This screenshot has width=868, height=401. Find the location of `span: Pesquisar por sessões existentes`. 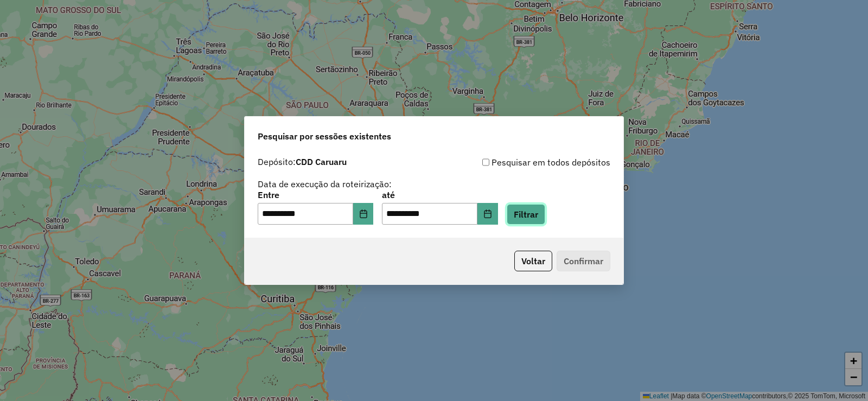

span: Pesquisar por sessões existentes is located at coordinates (324, 136).